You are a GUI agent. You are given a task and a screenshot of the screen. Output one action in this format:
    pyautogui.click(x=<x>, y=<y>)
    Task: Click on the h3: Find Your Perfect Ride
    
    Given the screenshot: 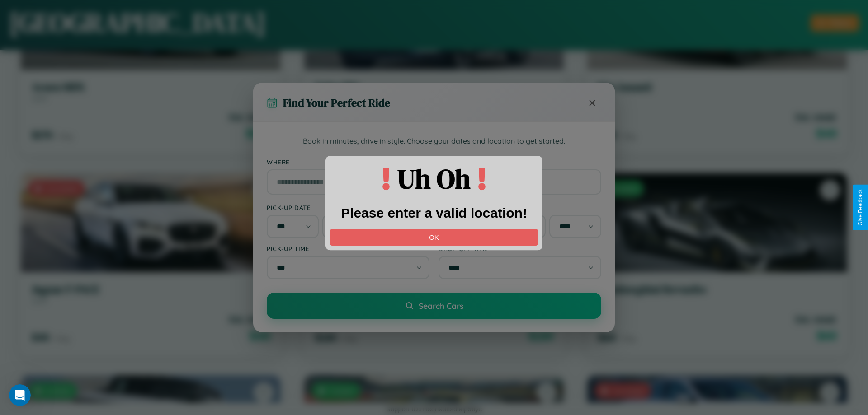 What is the action you would take?
    pyautogui.click(x=336, y=102)
    